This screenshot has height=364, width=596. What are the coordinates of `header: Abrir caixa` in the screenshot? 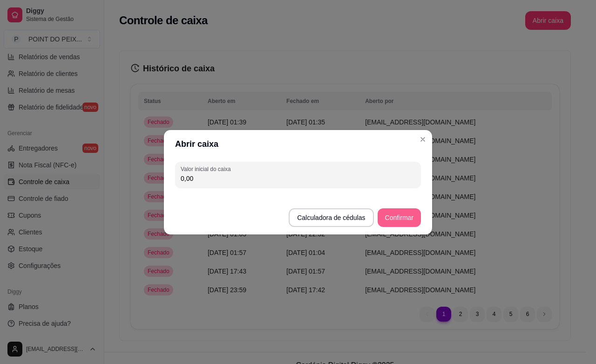 It's located at (298, 144).